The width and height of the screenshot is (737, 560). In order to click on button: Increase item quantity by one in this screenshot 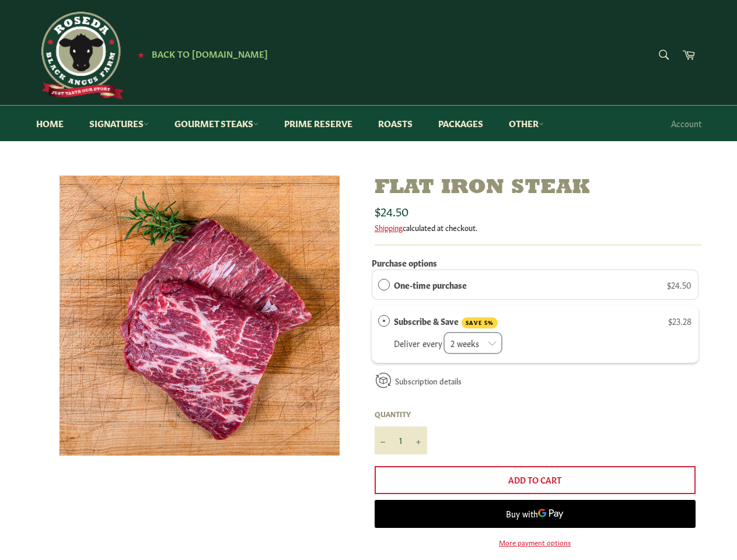, I will do `click(418, 440)`.